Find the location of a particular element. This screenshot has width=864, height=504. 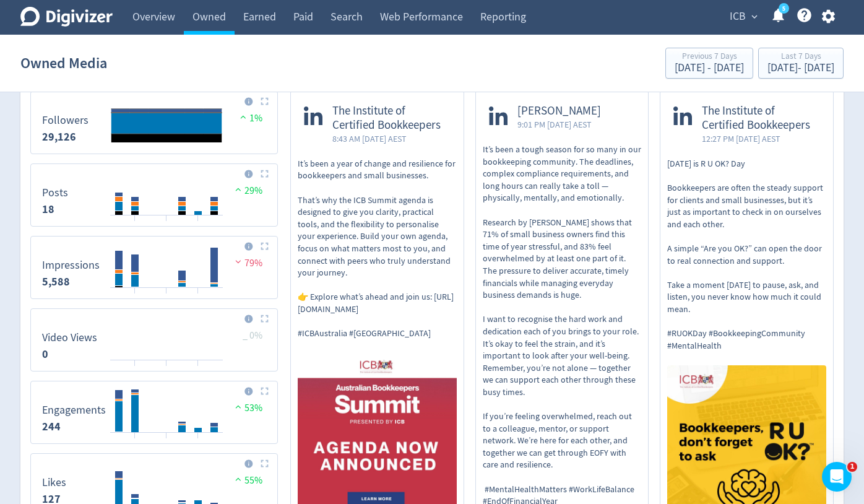

strong: 29,126 is located at coordinates (59, 136).